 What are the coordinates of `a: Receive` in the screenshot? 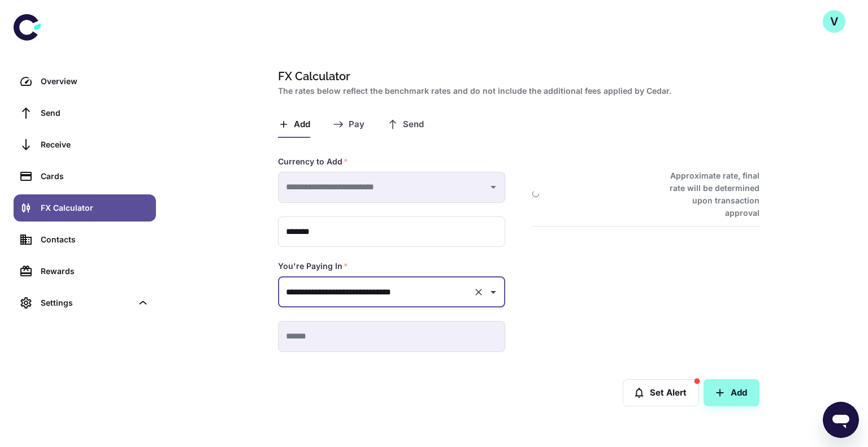 It's located at (85, 145).